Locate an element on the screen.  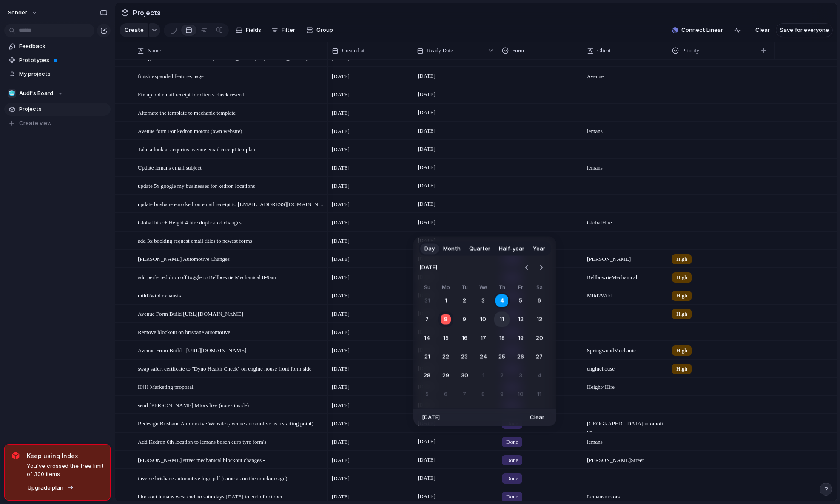
button: Thursday, September 18th, 2025 is located at coordinates (502, 338).